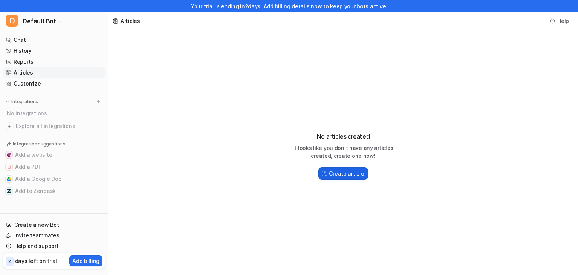  I want to click on button: Add billing, so click(86, 260).